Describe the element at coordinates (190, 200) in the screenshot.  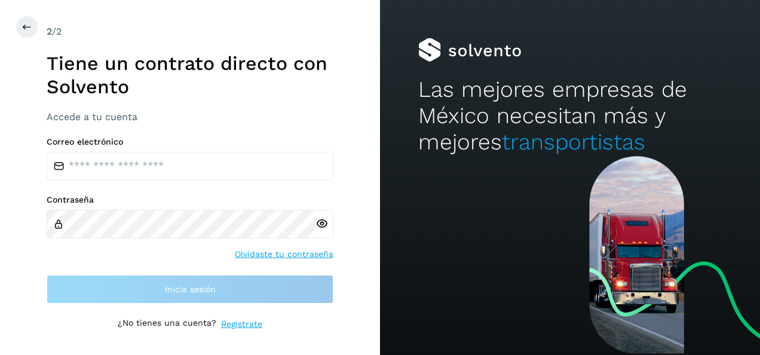
I see `label: Contraseña` at that location.